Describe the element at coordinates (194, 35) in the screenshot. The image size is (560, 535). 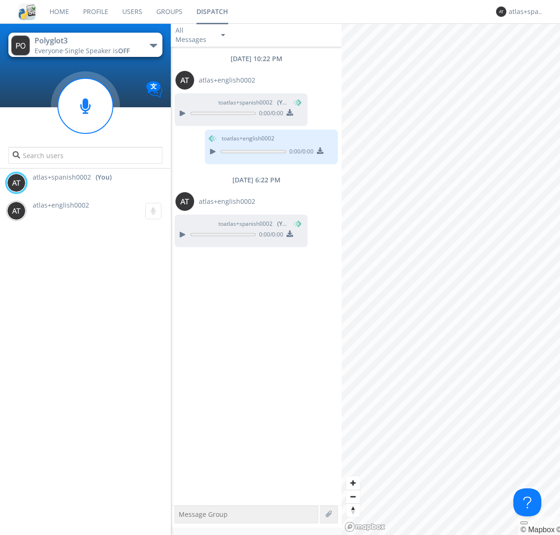
I see `div: All Messages` at that location.